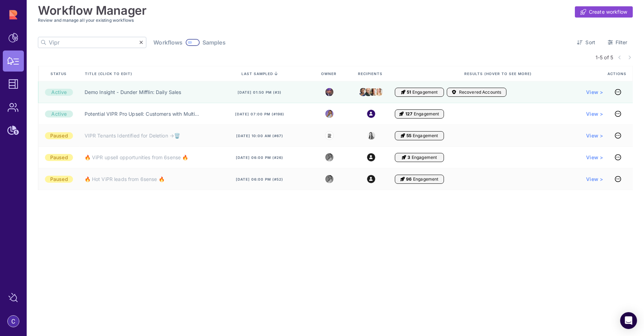 The image size is (644, 336). What do you see at coordinates (132, 136) in the screenshot?
I see `a: VIPR Tenants Identified for Deletion →🗑️` at bounding box center [132, 136].